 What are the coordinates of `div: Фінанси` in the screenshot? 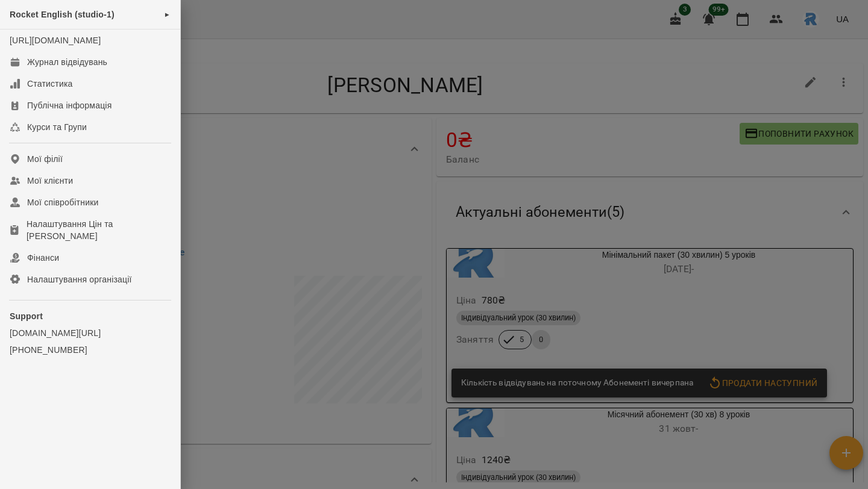 It's located at (43, 258).